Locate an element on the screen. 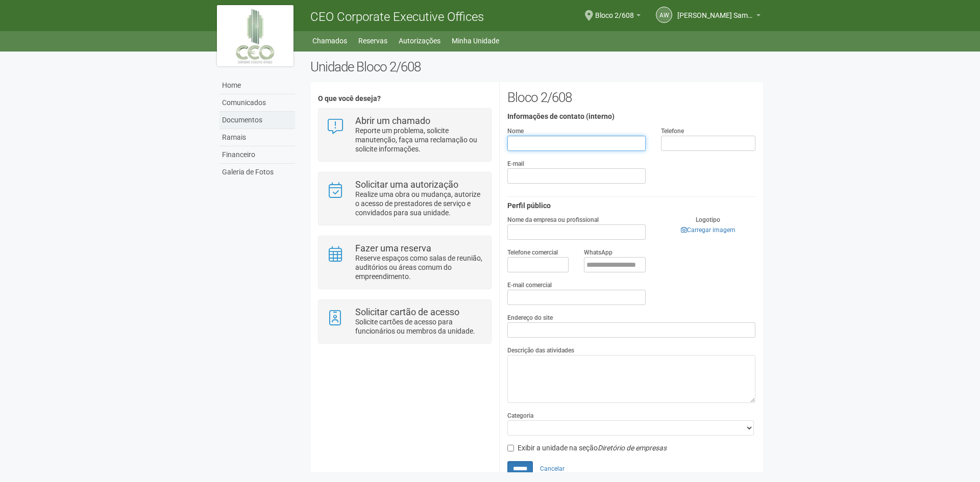  h4: O que você deseja? is located at coordinates (404, 99).